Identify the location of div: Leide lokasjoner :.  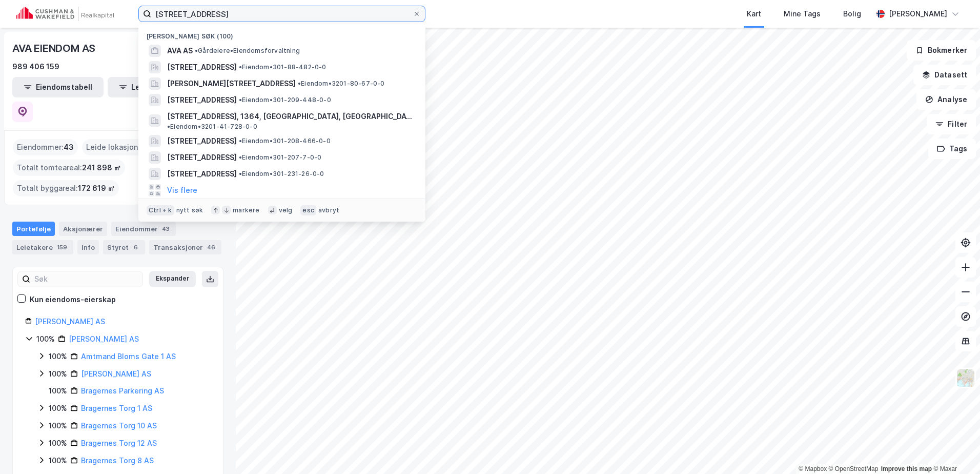
(118, 147).